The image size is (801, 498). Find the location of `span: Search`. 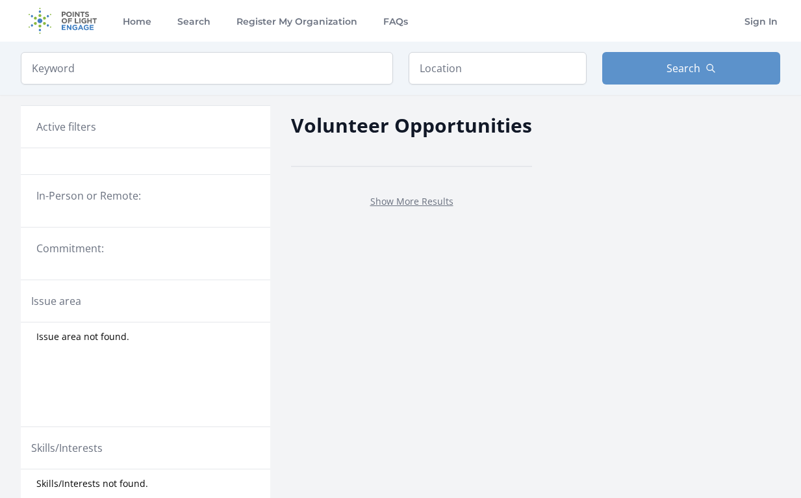

span: Search is located at coordinates (684, 68).